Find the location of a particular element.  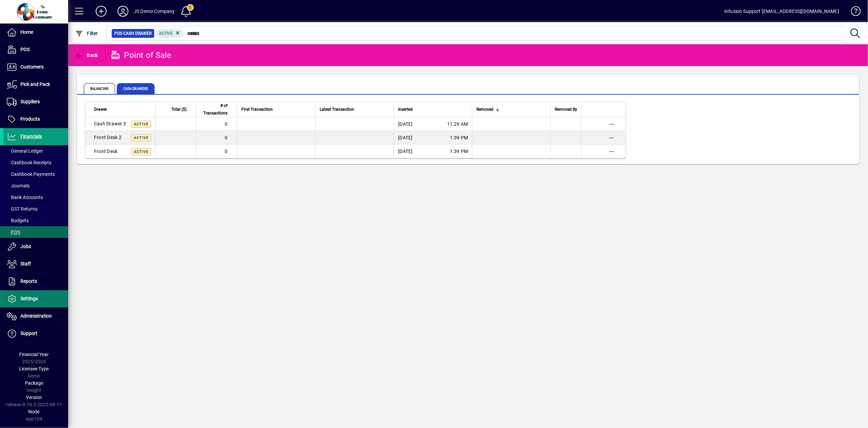

span: Licensee Type is located at coordinates (34, 369).